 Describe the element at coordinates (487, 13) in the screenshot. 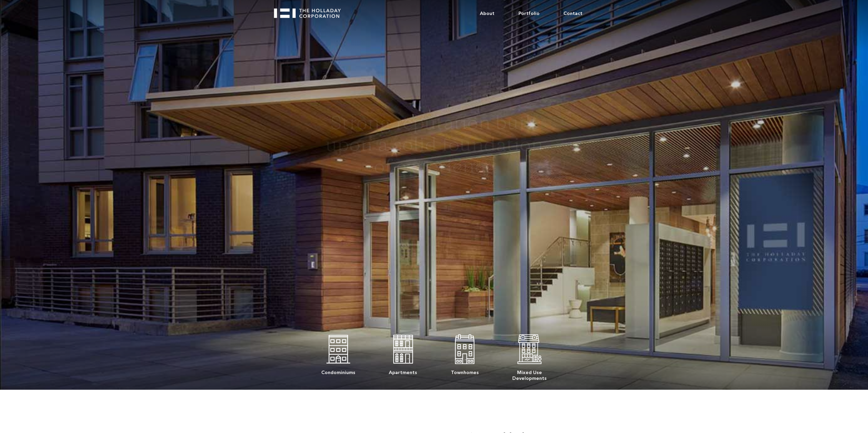

I see `a: About` at that location.